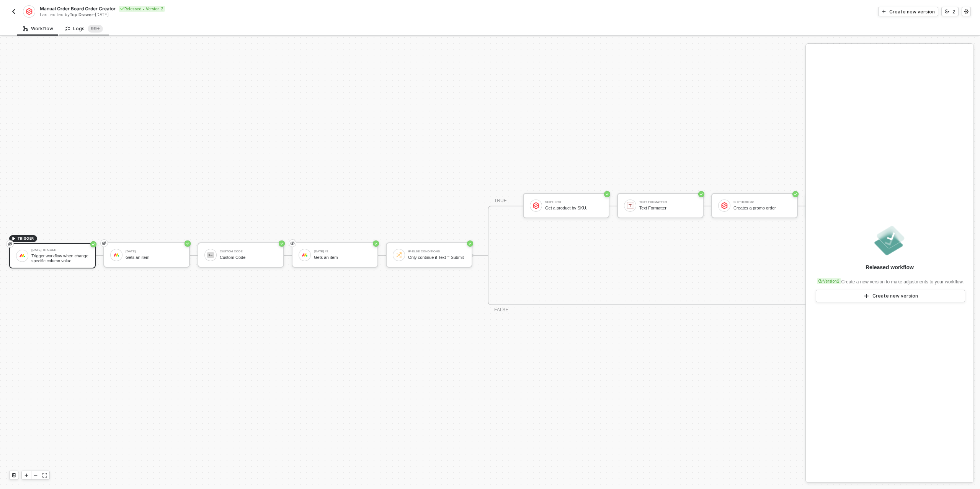 The height and width of the screenshot is (489, 980). Describe the element at coordinates (950, 11) in the screenshot. I see `button: 2` at that location.